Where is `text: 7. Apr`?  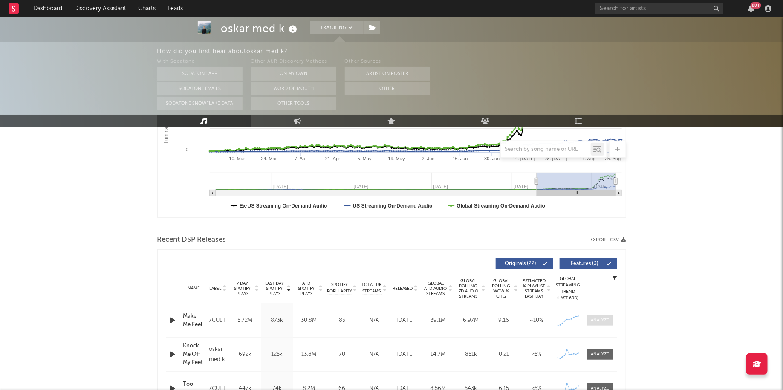
text: 7. Apr is located at coordinates (301, 159).